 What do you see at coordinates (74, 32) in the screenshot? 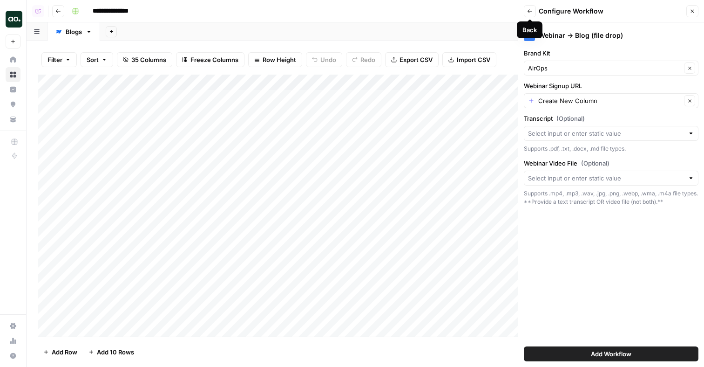
I see `div: Blogs` at bounding box center [74, 32].